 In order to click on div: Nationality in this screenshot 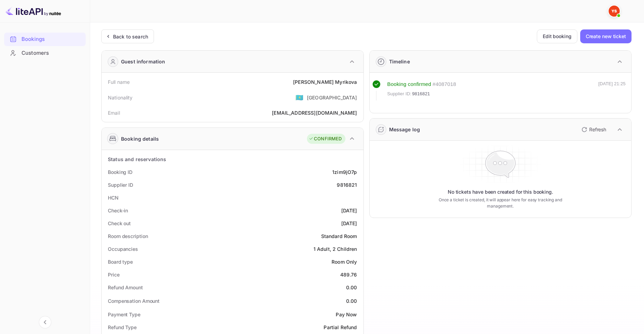, I will do `click(121, 97)`.